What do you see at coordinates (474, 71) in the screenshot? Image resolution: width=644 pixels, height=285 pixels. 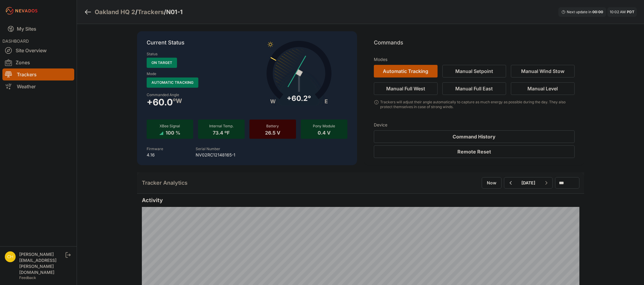 I see `button: Manual Setpoint` at bounding box center [474, 71].